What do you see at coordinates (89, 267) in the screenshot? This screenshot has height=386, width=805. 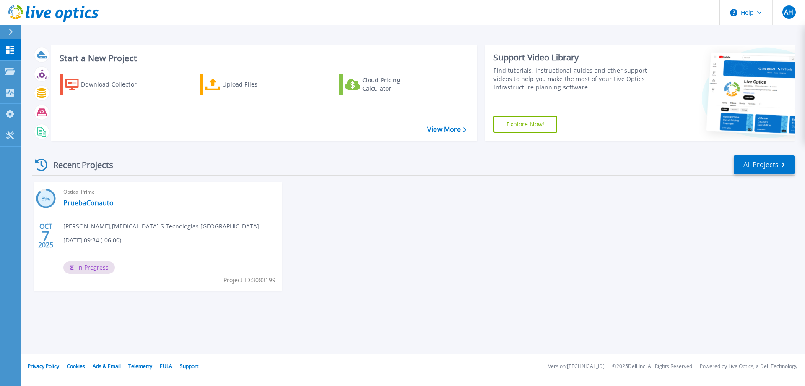 I see `span: In Progress` at bounding box center [89, 267].